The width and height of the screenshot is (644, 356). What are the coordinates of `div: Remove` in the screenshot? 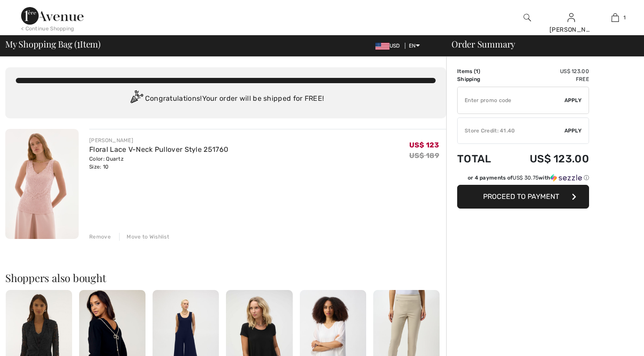 It's located at (100, 236).